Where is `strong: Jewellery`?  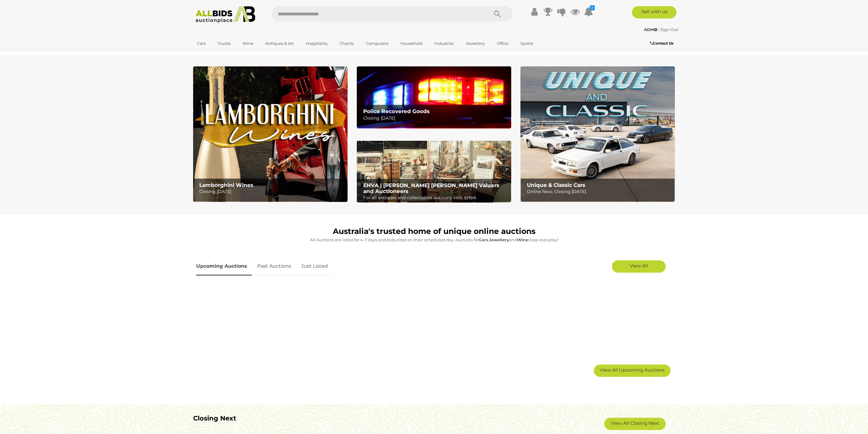 strong: Jewellery is located at coordinates (499, 240).